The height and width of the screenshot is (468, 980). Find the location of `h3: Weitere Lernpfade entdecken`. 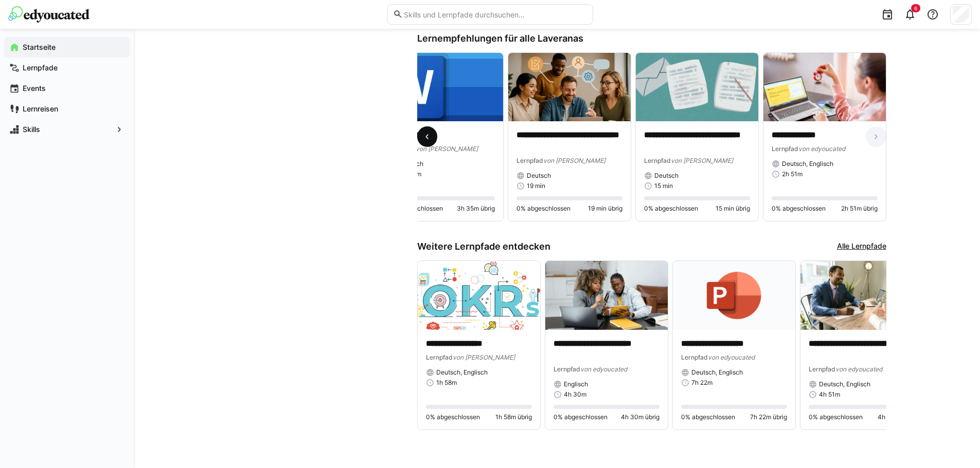

h3: Weitere Lernpfade entdecken is located at coordinates (483, 247).